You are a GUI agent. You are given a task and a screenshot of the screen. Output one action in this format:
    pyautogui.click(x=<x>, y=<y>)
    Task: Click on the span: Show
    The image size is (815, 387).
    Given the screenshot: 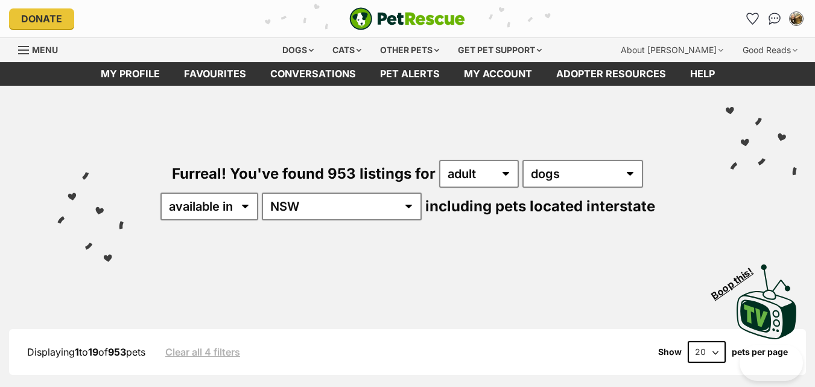 What is the action you would take?
    pyautogui.click(x=670, y=352)
    